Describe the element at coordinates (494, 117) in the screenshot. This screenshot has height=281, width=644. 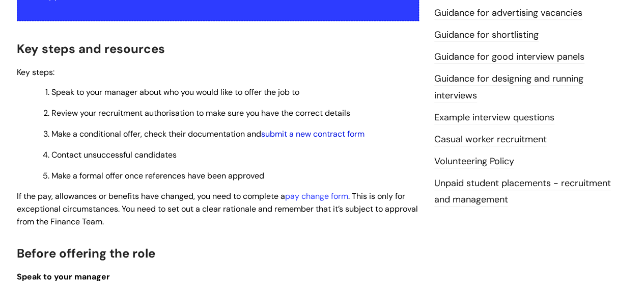
I see `a: Example interview questions` at that location.